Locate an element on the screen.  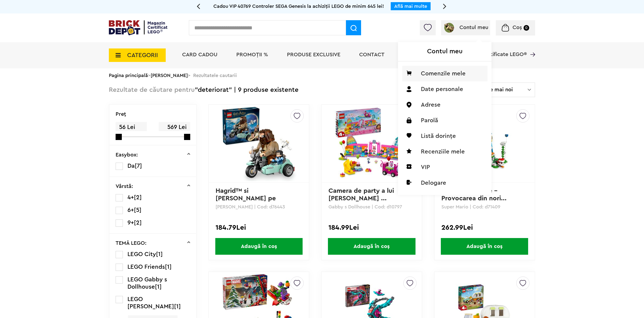
a: Card Cadou is located at coordinates (200, 55).